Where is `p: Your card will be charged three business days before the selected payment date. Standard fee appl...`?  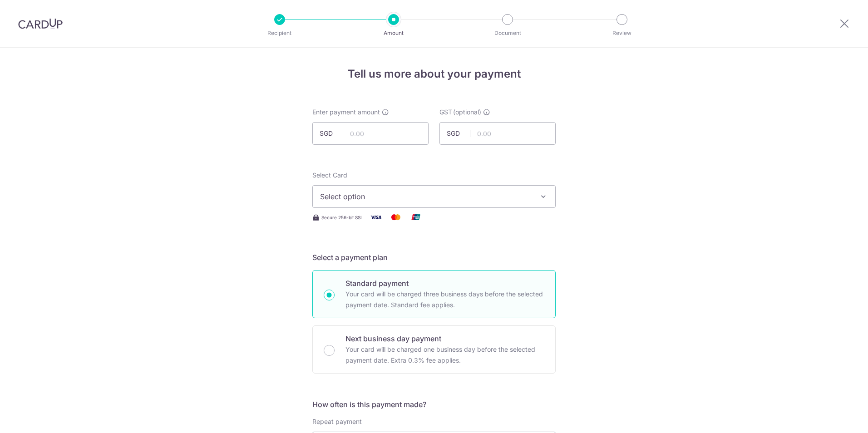
p: Your card will be charged three business days before the selected payment date. Standard fee appl... is located at coordinates (445, 300).